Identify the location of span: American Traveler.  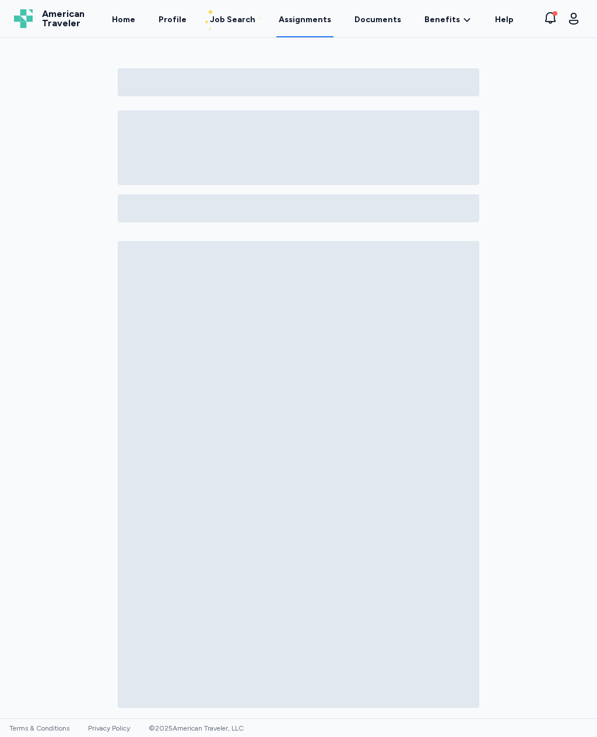
(63, 19).